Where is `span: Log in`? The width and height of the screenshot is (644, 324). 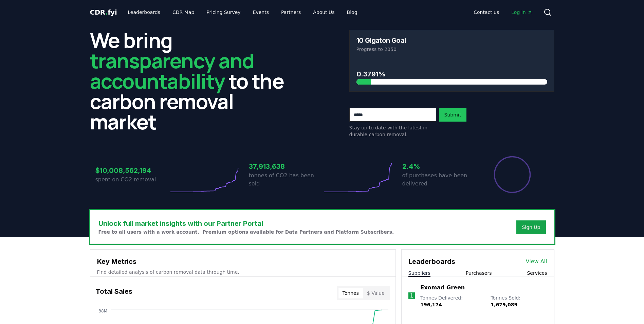
span: Log in is located at coordinates (522, 12).